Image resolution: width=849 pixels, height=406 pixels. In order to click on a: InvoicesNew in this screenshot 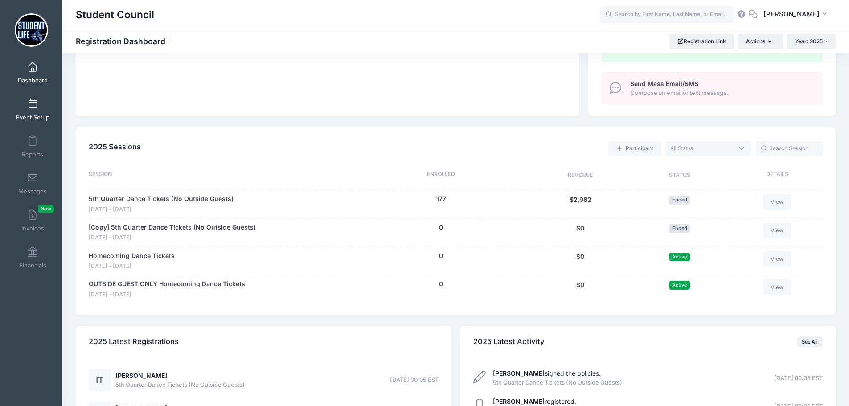, I will do `click(33, 221)`.